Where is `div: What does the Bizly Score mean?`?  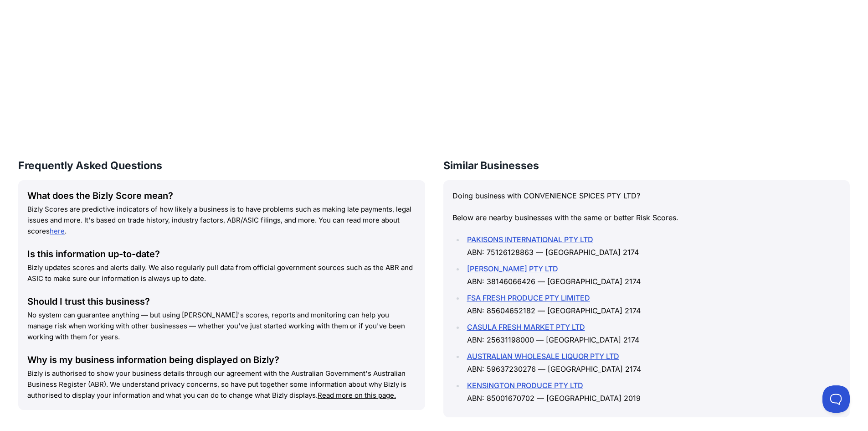 div: What does the Bizly Score mean? is located at coordinates (221, 196).